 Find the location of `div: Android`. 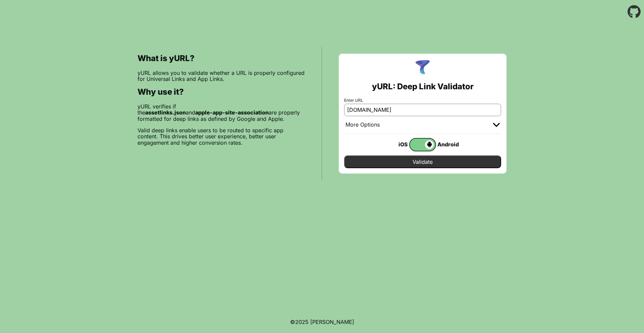

div: Android is located at coordinates (450, 144).